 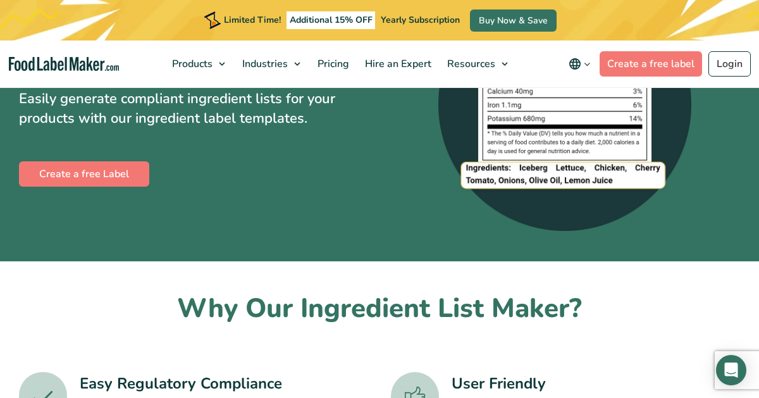 I want to click on span: Hire an Expert, so click(x=396, y=64).